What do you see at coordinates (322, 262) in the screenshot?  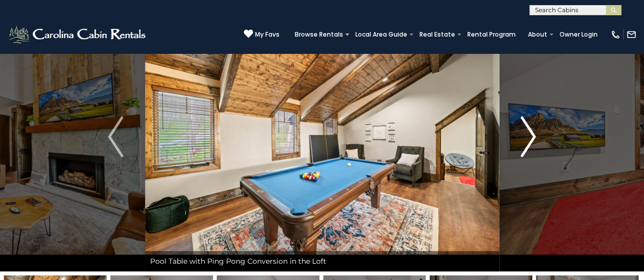 I see `div: Pool Table with Ping Pong Conversion in the Loft` at bounding box center [322, 262].